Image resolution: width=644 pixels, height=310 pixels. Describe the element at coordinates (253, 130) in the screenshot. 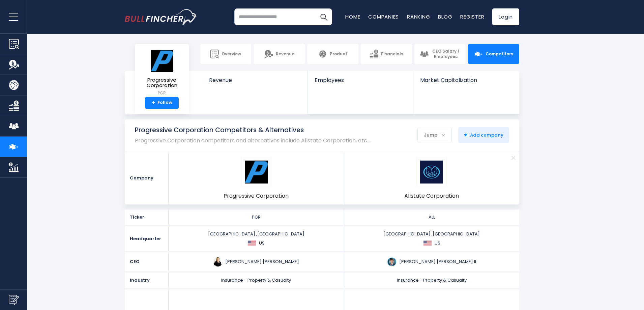

I see `h1: Progressive Corporation Competitors & Alternatives` at that location.